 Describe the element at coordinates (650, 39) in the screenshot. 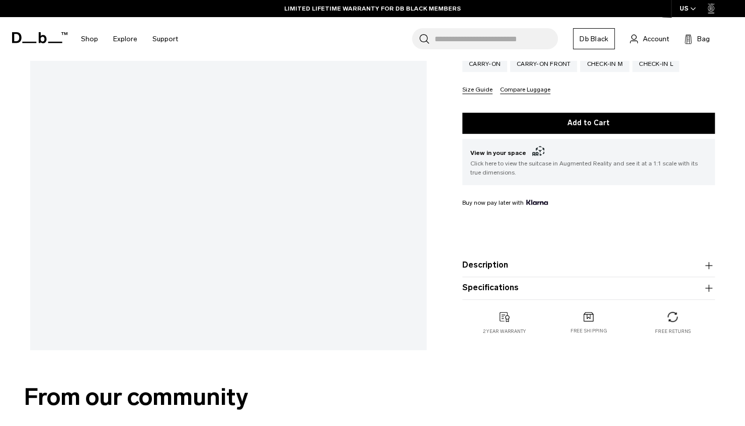

I see `a: Account` at that location.